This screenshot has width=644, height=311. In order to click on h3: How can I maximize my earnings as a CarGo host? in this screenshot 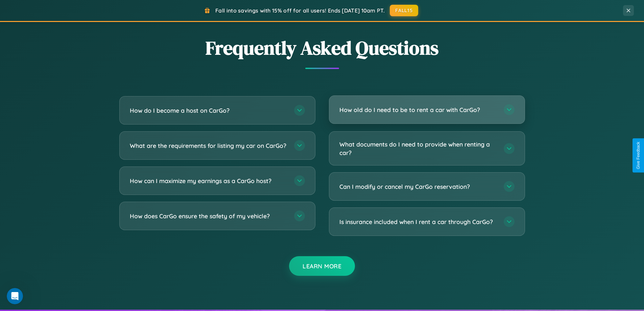, I will do `click(208, 181)`.